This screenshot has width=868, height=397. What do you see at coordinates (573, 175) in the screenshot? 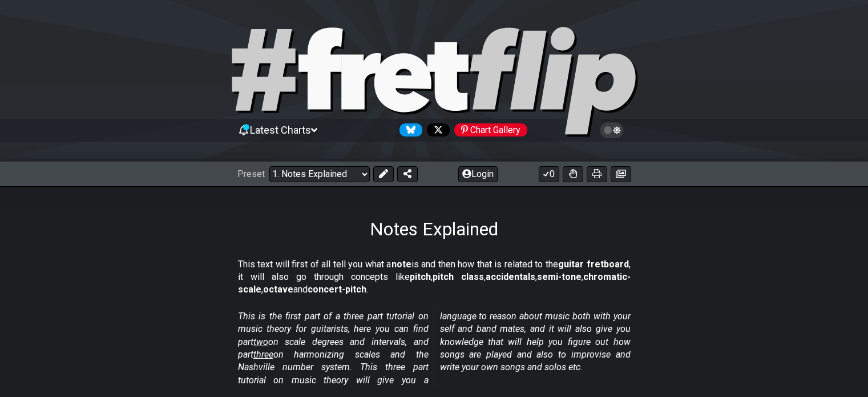
I see `button: Toggle Dexterity for all fretkits` at bounding box center [573, 175].